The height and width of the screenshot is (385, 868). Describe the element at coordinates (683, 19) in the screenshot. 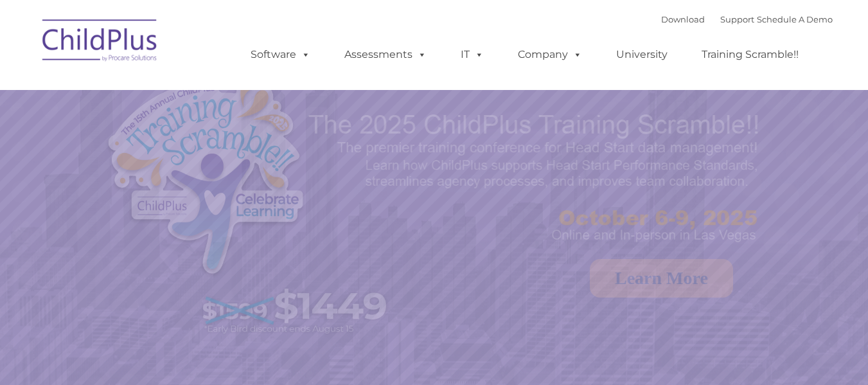

I see `a: Download` at that location.